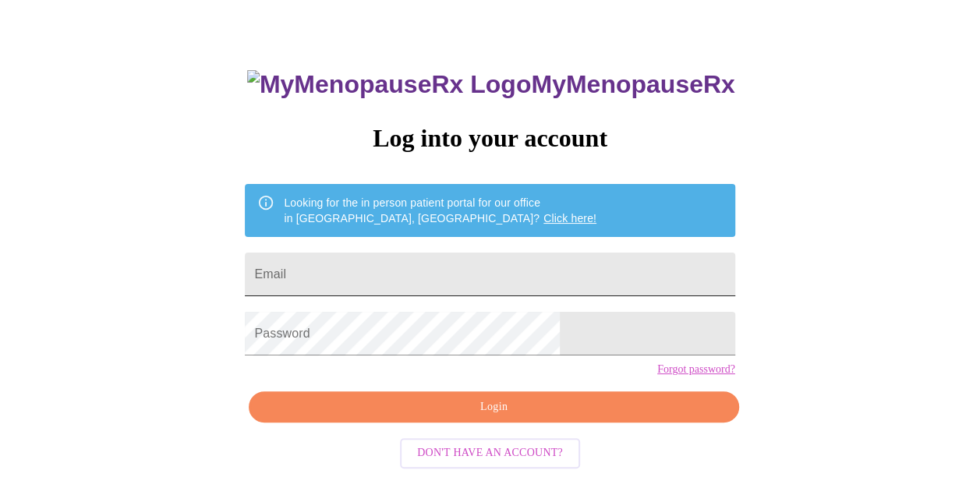 This screenshot has width=980, height=502. What do you see at coordinates (389, 85) in the screenshot?
I see `img: MyMenopauseRx Logo` at bounding box center [389, 85].